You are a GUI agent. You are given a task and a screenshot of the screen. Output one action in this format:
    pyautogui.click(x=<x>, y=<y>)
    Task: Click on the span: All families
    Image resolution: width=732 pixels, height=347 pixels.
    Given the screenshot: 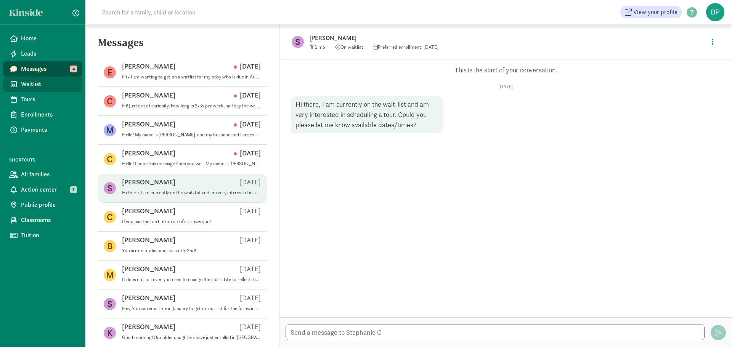 What is the action you would take?
    pyautogui.click(x=48, y=175)
    